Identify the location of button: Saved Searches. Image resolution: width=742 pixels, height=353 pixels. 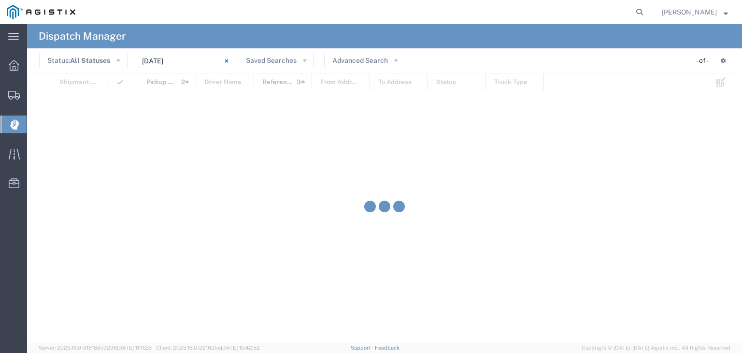
(276, 60).